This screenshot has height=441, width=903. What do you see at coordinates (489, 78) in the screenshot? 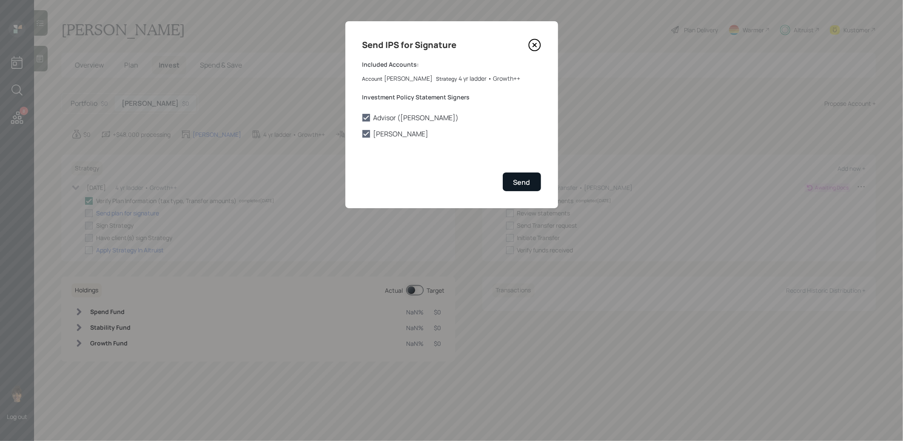
I see `div: 4 yr ladder • Growth++` at bounding box center [489, 78].